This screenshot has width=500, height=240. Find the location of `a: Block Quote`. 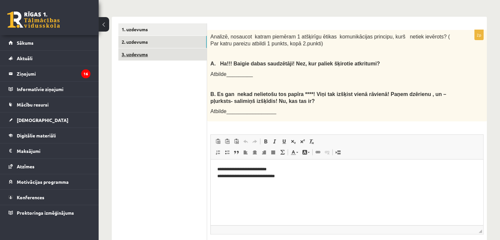

a: Block Quote is located at coordinates (236, 152).